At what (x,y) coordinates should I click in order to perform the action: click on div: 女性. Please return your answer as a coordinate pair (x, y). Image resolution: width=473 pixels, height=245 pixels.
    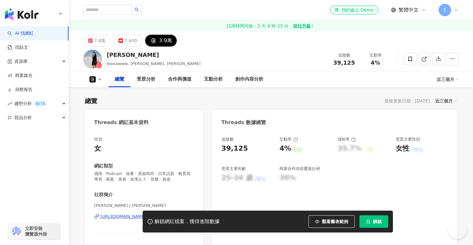
    Looking at the image, I should click on (402, 149).